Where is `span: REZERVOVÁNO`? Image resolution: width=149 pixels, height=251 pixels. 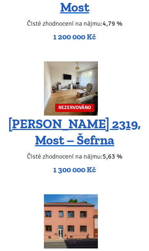
span: REZERVOVÁNO is located at coordinates (75, 108).